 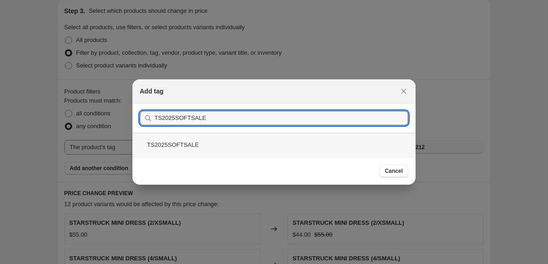 I want to click on h2: Add tag, so click(x=151, y=91).